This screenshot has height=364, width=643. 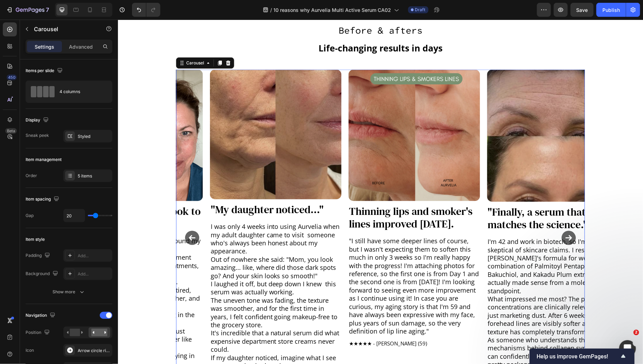 What do you see at coordinates (582, 10) in the screenshot?
I see `button: Save` at bounding box center [582, 10].